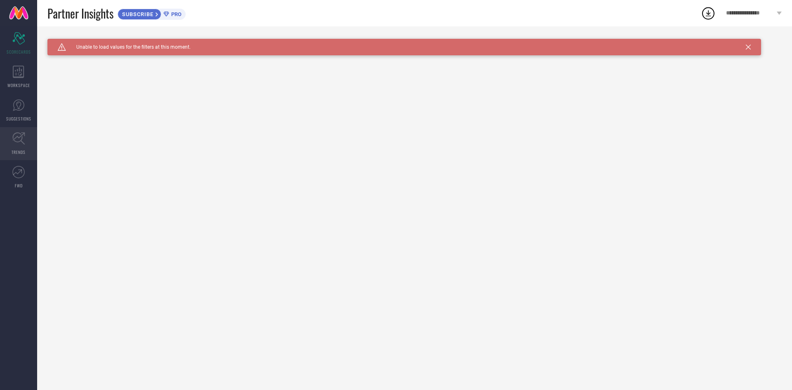 The width and height of the screenshot is (792, 390). I want to click on div: Unable to load filters at this moment. Please try later., so click(414, 42).